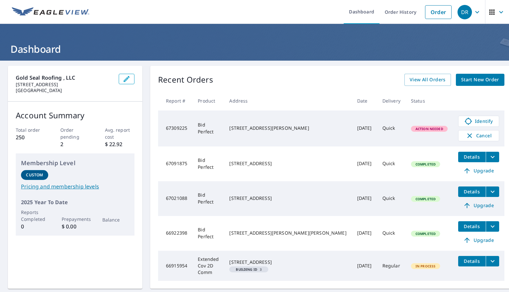 Image resolution: width=509 pixels, height=292 pixels. What do you see at coordinates (208, 266) in the screenshot?
I see `td: Extended Cov 2D Comm` at bounding box center [208, 266].